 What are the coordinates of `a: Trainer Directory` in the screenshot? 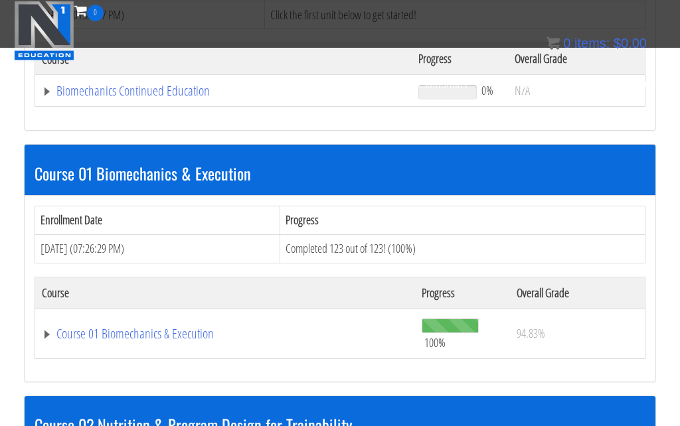 It's located at (522, 84).